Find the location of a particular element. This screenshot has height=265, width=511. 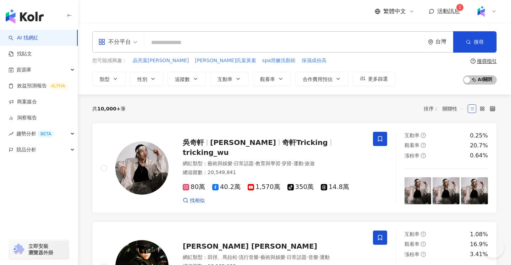

span: 350萬 is located at coordinates (300, 187).